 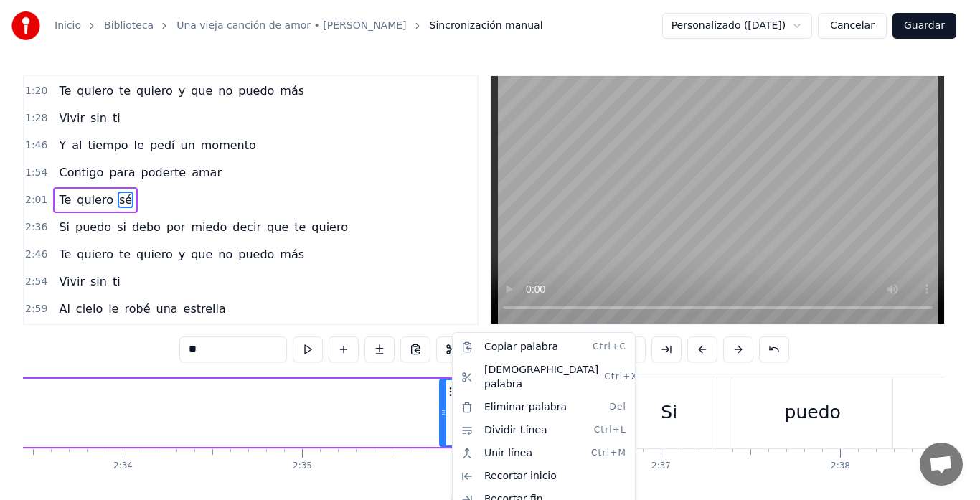 What do you see at coordinates (618, 407) in the screenshot?
I see `span: Del` at bounding box center [618, 407].